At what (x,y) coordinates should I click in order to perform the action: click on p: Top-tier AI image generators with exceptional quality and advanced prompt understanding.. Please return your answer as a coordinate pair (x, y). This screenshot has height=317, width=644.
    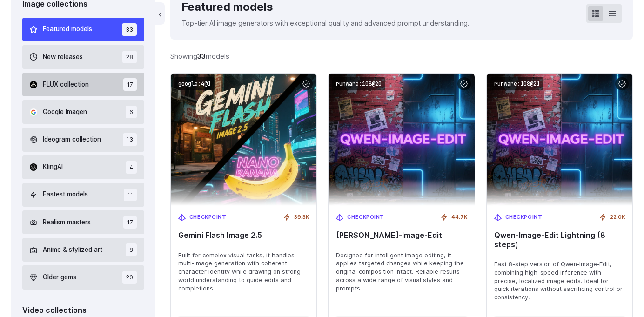
    Looking at the image, I should click on (325, 23).